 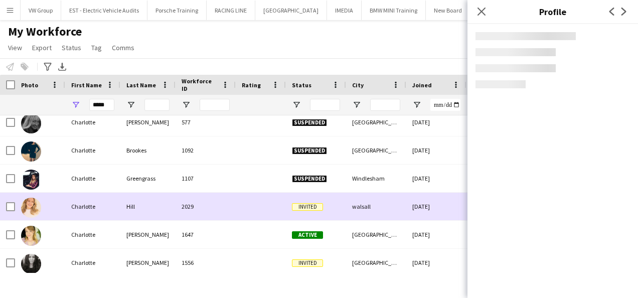 I want to click on app-action-btn: Advanced filters, so click(x=48, y=67).